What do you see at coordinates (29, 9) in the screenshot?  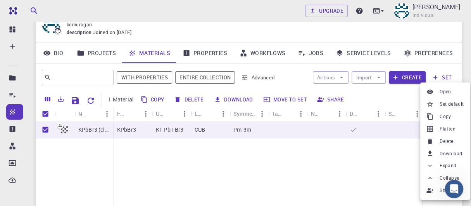 I see `span: Support` at bounding box center [29, 9].